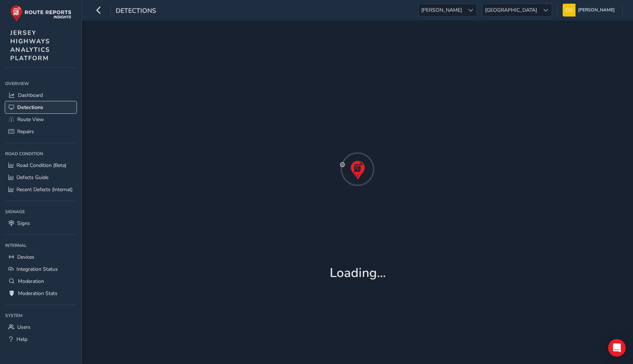 This screenshot has width=633, height=364. What do you see at coordinates (22, 339) in the screenshot?
I see `span: Help` at bounding box center [22, 339].